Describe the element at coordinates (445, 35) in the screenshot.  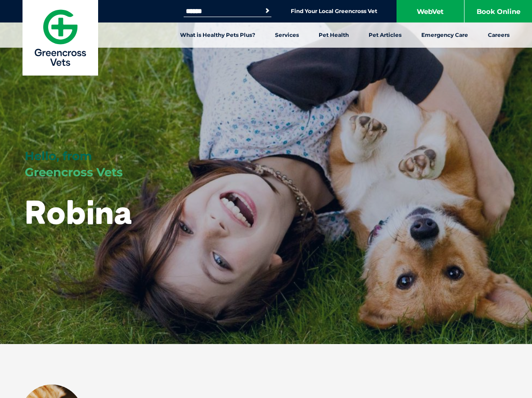
I see `a: Emergency Care` at that location.